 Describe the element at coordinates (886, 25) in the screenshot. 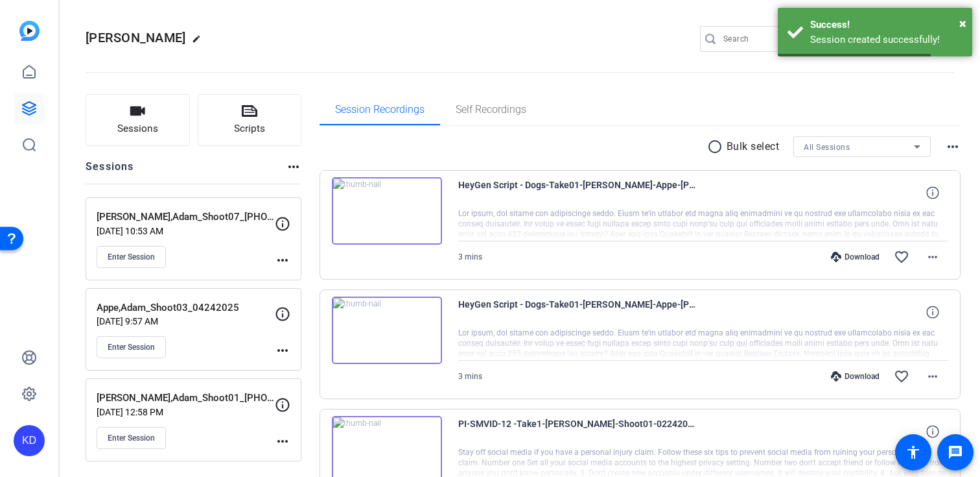

I see `div: Success!` at that location.